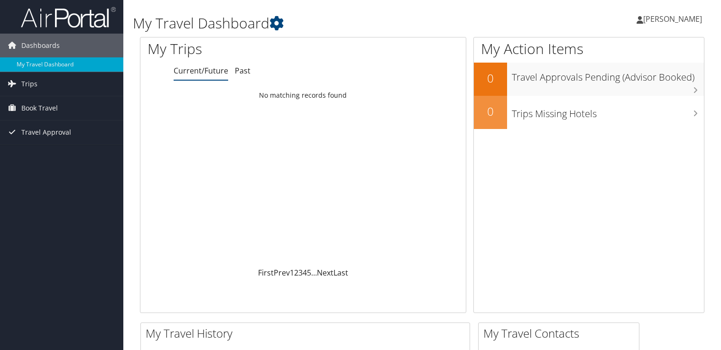 This screenshot has width=721, height=350. What do you see at coordinates (608, 75) in the screenshot?
I see `h3: Travel Approvals Pending (Advisor Booked)` at bounding box center [608, 75].